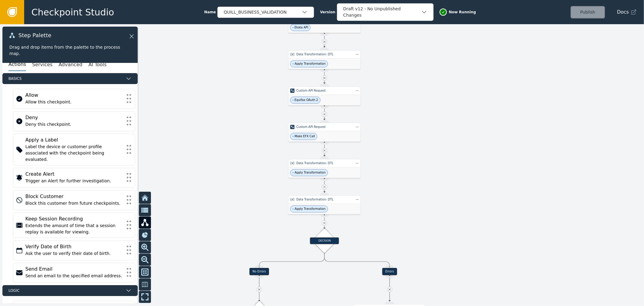 Image resolution: width=644 pixels, height=306 pixels. I want to click on div: Apply a Label, so click(74, 140).